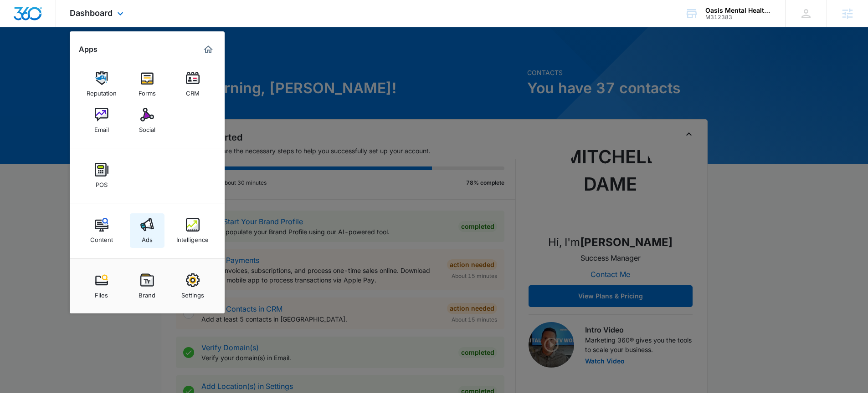  What do you see at coordinates (147, 231) in the screenshot?
I see `a: Ads` at bounding box center [147, 231].